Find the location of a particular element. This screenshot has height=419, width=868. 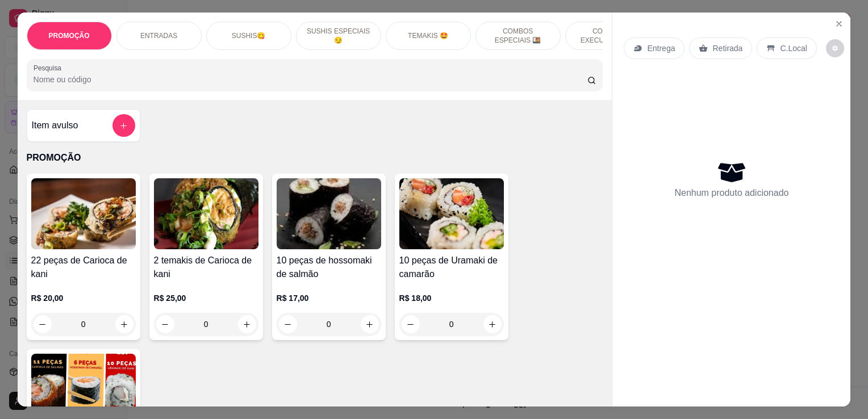

p: R$ 20,00 is located at coordinates (83, 298).